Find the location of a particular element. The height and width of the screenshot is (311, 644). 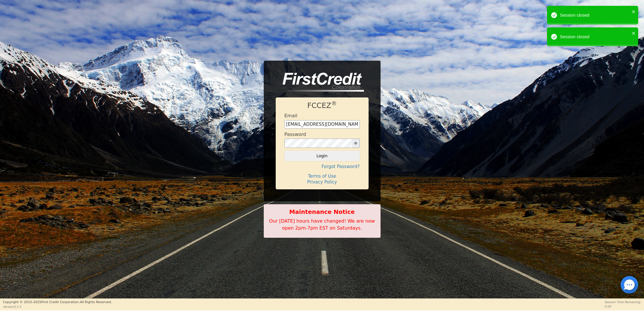

b: Maintenance Notice is located at coordinates (322, 212).